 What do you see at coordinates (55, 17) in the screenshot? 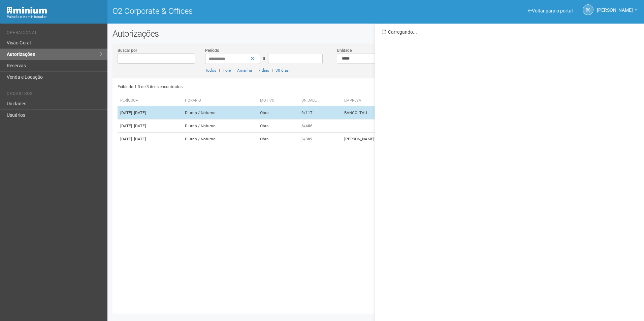
I see `div: Painel do Administrador` at bounding box center [55, 17].